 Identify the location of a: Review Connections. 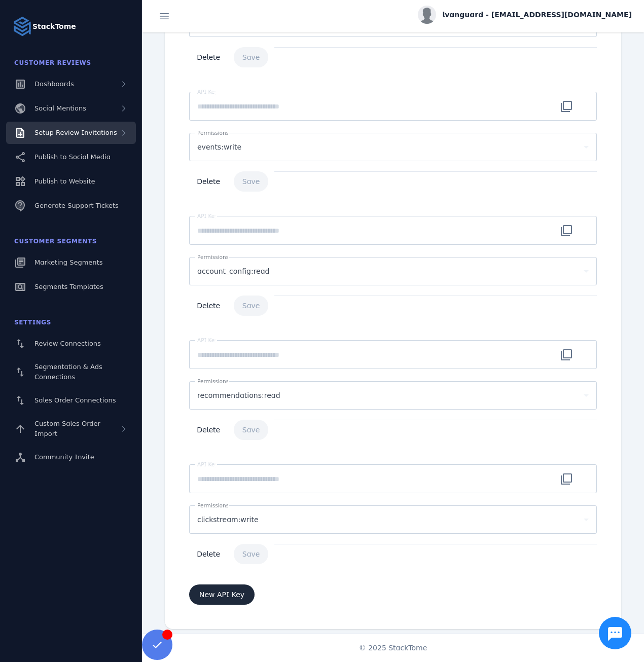
(71, 343).